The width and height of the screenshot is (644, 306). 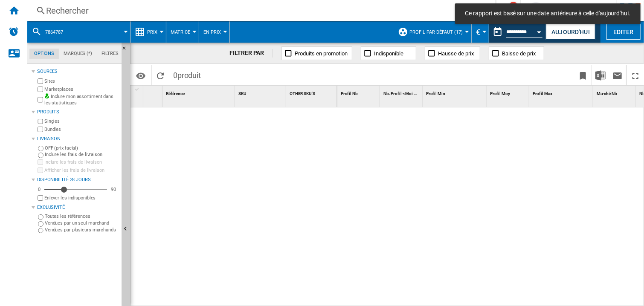 I want to click on span: Profil Min, so click(x=435, y=93).